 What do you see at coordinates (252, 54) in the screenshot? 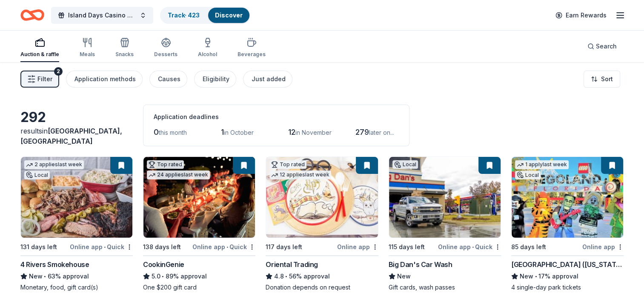
I see `div: Beverages` at bounding box center [252, 54].